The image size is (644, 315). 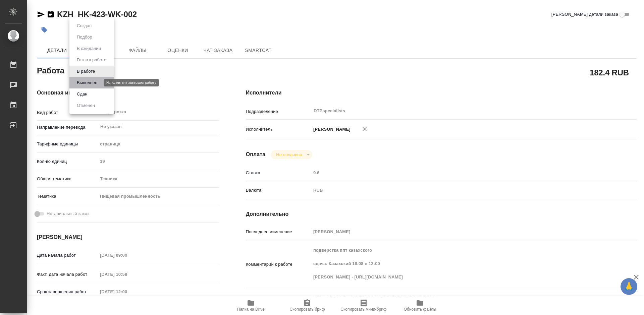 I want to click on button: В ожидании, so click(x=89, y=49).